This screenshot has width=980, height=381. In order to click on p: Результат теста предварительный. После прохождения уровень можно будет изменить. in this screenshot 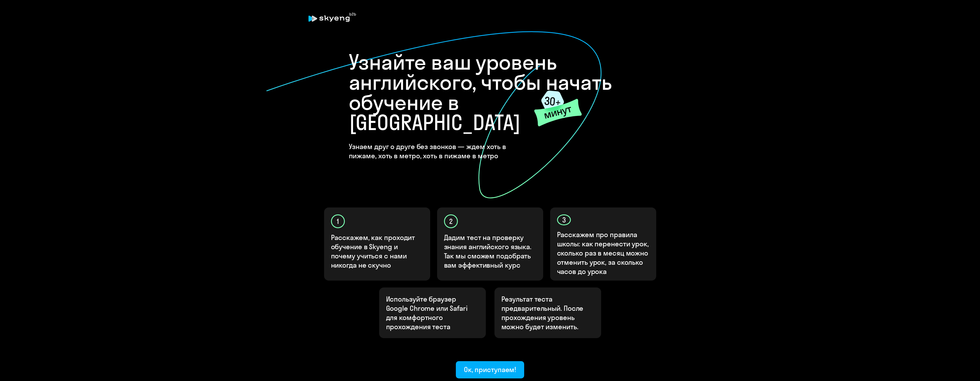, I will do `click(547, 313)`.